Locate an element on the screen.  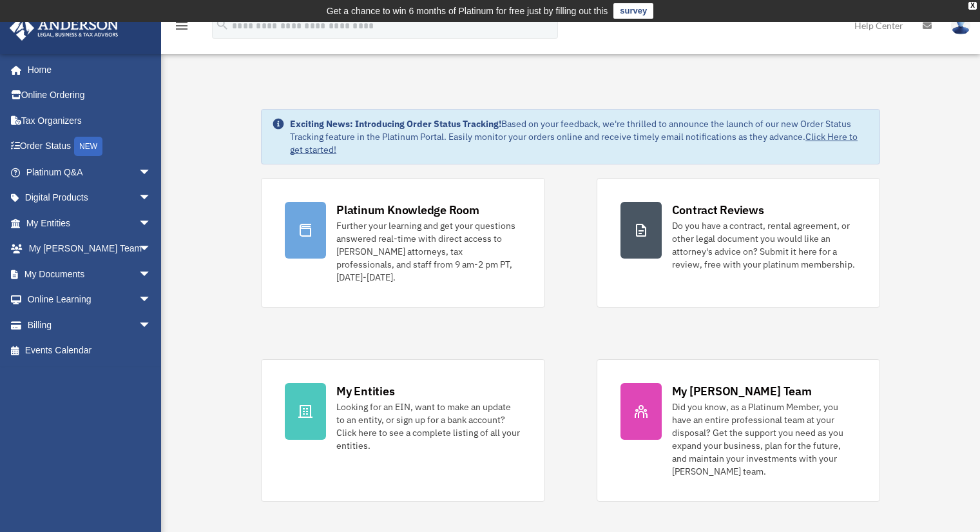
div: close is located at coordinates (972, 6).